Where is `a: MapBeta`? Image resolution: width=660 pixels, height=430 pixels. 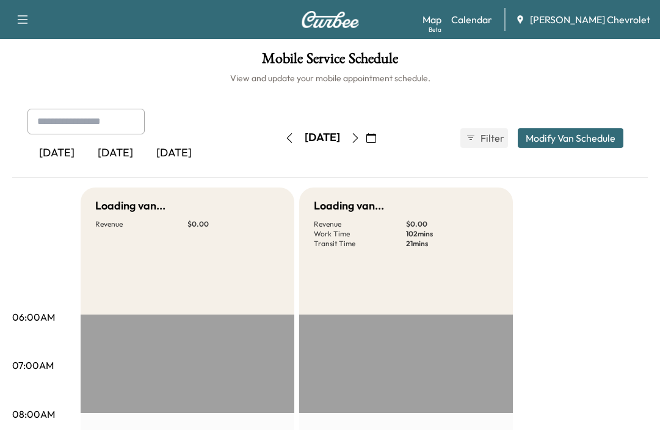 a: MapBeta is located at coordinates (431, 20).